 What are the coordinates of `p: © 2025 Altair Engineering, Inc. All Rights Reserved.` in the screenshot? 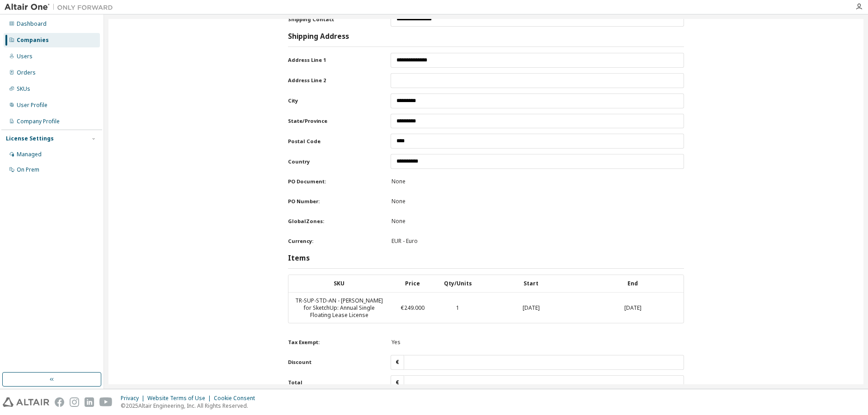 It's located at (190, 405).